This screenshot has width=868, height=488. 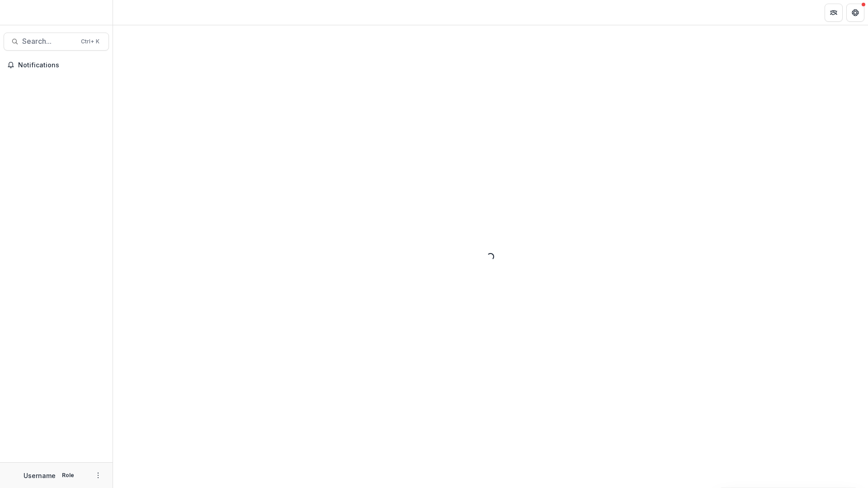 I want to click on button: More, so click(x=98, y=475).